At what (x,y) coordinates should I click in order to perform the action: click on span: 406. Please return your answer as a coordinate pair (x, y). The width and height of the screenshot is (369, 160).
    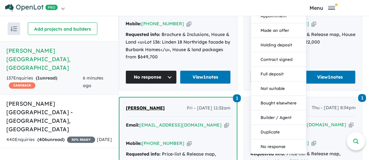
    Looking at the image, I should click on (43, 140).